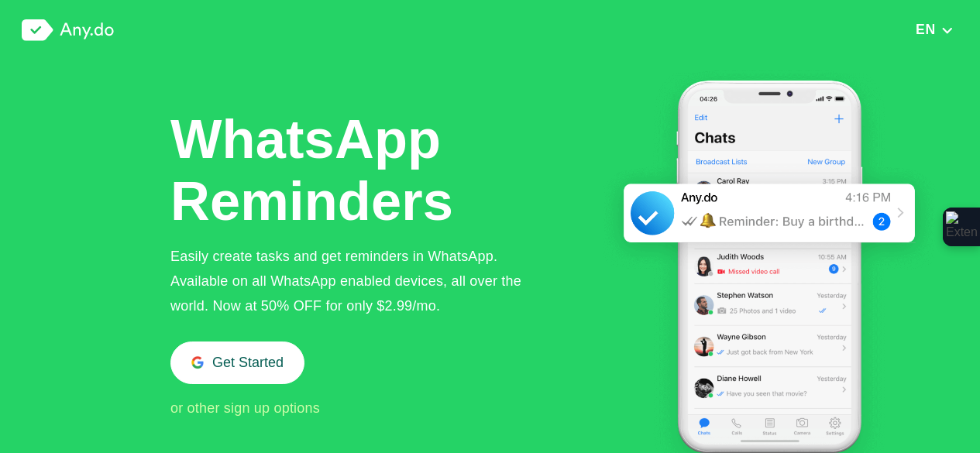 The image size is (980, 453). Describe the element at coordinates (961, 227) in the screenshot. I see `img: Extension Icon` at that location.